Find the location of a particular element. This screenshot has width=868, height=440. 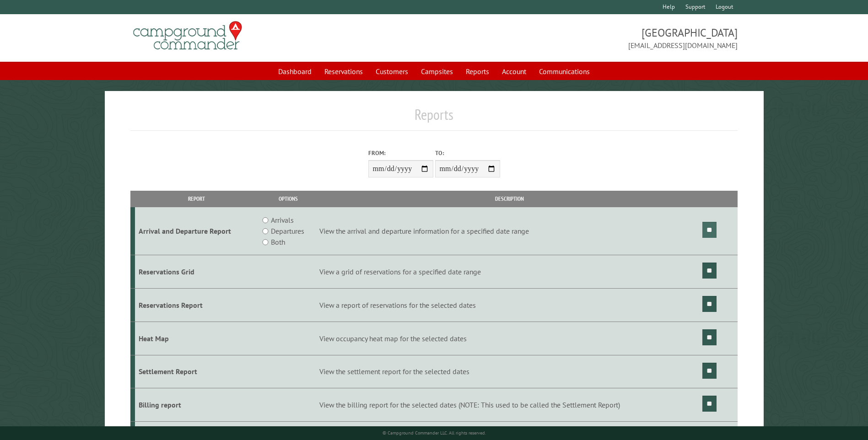

a: Account is located at coordinates (514, 72).